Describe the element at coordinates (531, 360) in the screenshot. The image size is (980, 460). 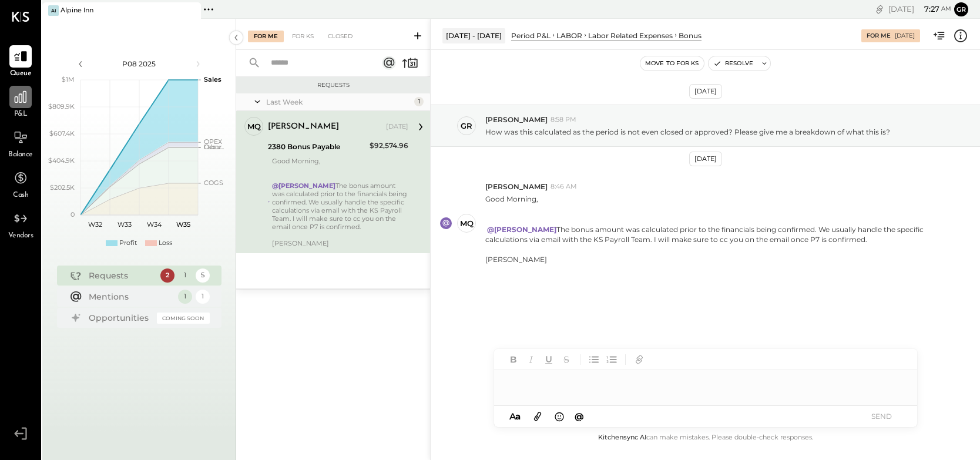
I see `button: Italic` at that location.